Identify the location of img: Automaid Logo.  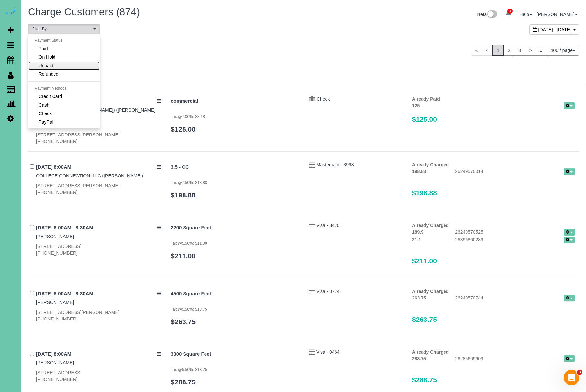
(10, 11).